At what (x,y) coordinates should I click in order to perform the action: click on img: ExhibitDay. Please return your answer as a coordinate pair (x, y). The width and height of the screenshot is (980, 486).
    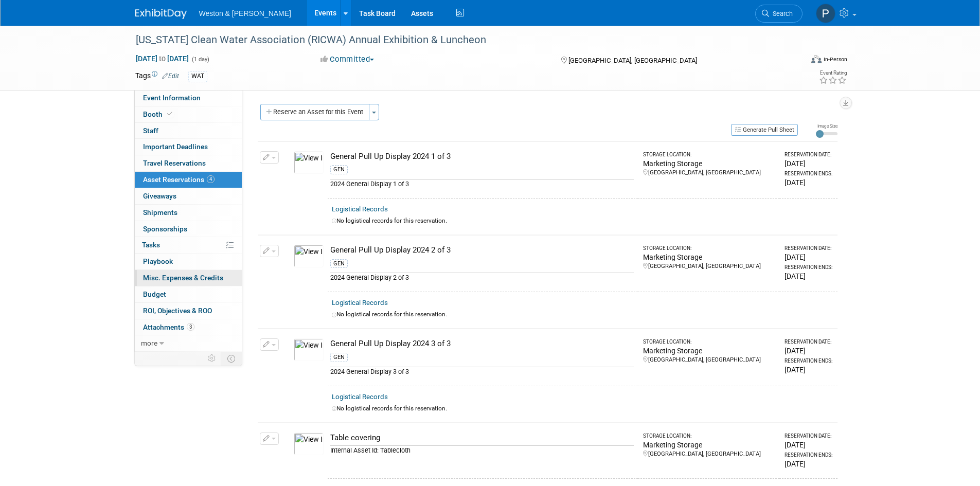
    Looking at the image, I should click on (161, 14).